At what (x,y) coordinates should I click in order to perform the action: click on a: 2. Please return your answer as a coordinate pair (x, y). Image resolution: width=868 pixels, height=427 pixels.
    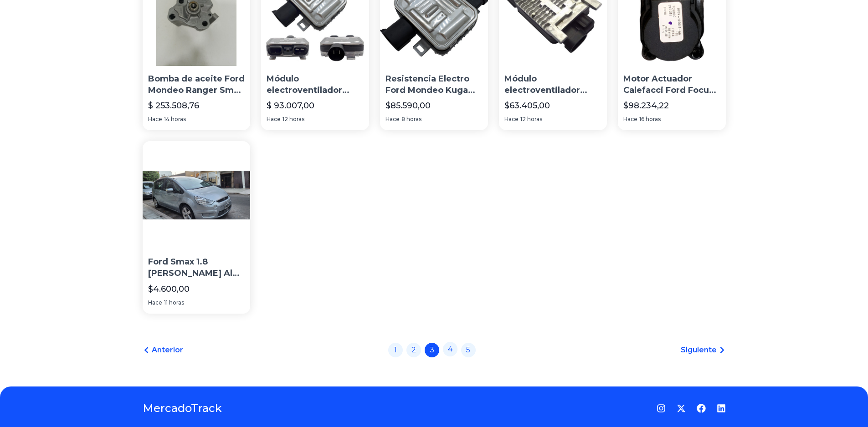
    Looking at the image, I should click on (413, 350).